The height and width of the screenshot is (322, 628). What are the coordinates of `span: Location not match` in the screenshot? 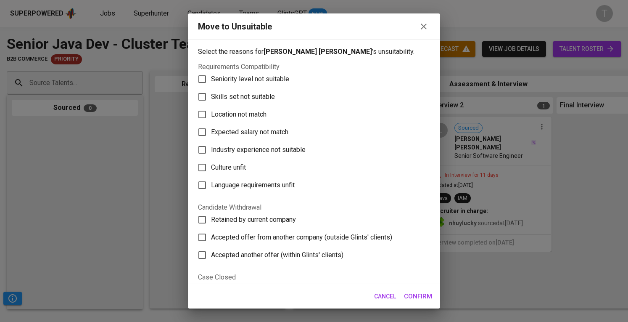 It's located at (239, 114).